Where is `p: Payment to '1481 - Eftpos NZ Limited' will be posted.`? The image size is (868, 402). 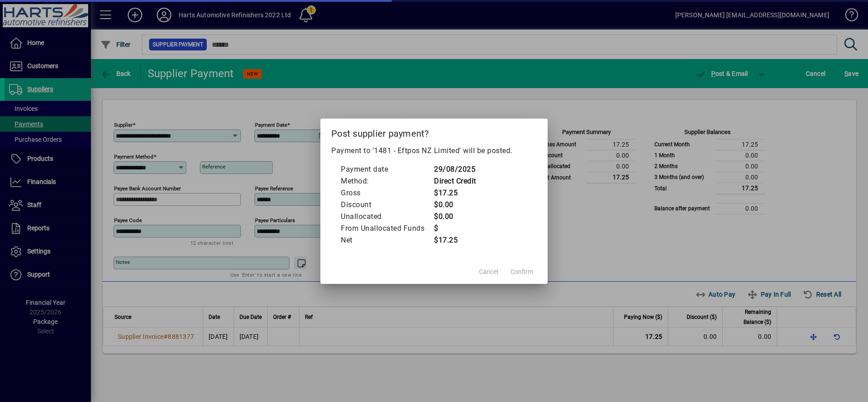 p: Payment to '1481 - Eftpos NZ Limited' will be posted. is located at coordinates (434, 150).